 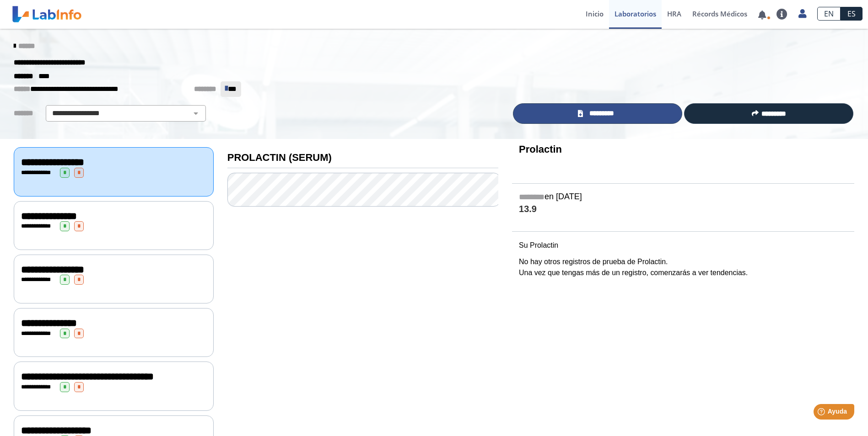 What do you see at coordinates (851, 14) in the screenshot?
I see `a: ES` at bounding box center [851, 14].